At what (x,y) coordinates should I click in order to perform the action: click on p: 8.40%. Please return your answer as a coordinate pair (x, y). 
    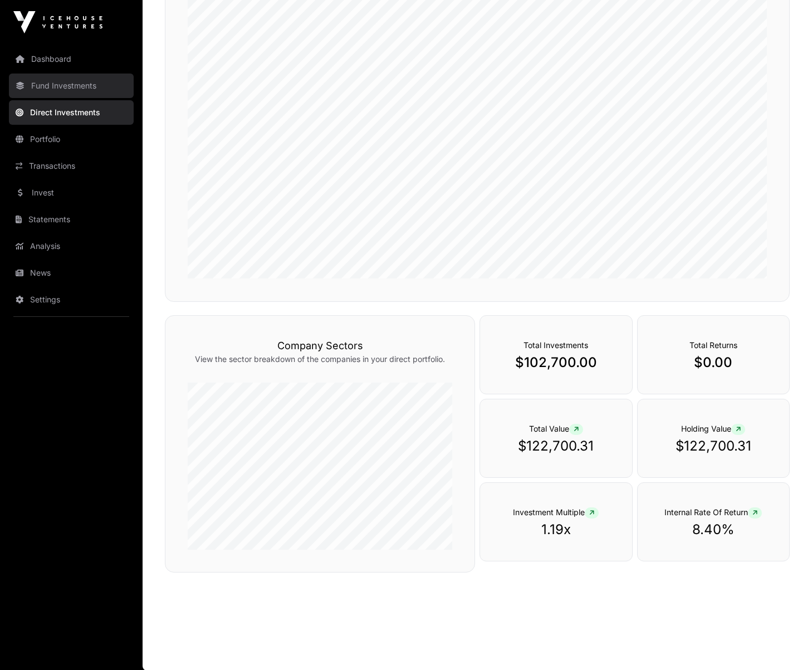
    Looking at the image, I should click on (714, 529).